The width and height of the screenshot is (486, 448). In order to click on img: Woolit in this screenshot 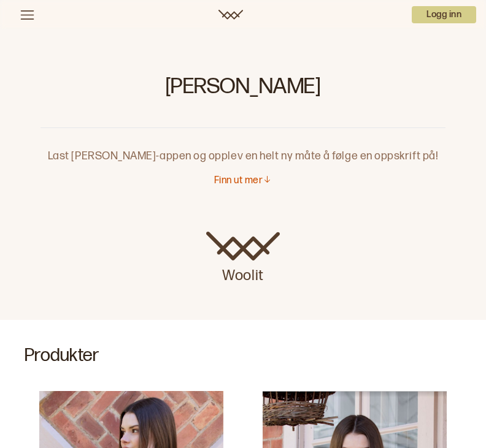, I will do `click(243, 246)`.